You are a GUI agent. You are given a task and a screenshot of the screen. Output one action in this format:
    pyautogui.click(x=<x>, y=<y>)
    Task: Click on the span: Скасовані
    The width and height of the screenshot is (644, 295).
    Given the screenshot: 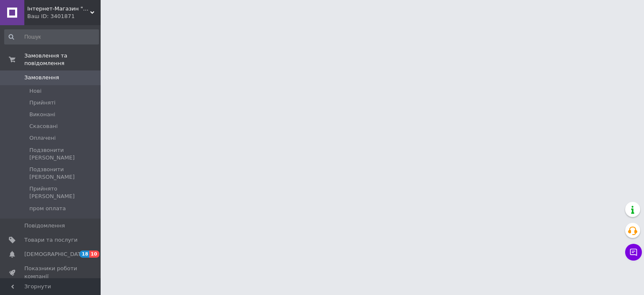 What is the action you would take?
    pyautogui.click(x=43, y=126)
    